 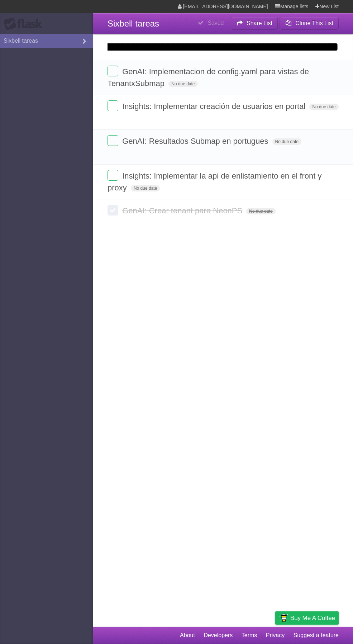 What do you see at coordinates (196, 141) in the screenshot?
I see `span: GenAI: Resultados Submap en portugues` at bounding box center [196, 141].